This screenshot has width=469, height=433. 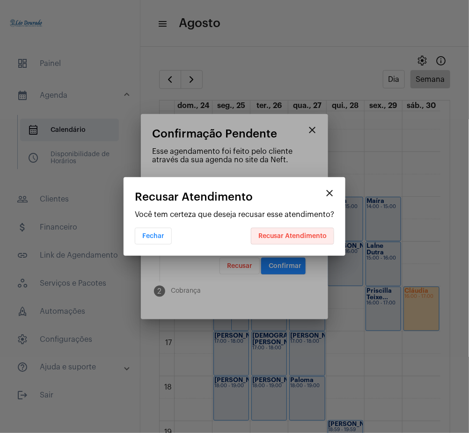 What do you see at coordinates (153, 236) in the screenshot?
I see `button: Fechar` at bounding box center [153, 236].